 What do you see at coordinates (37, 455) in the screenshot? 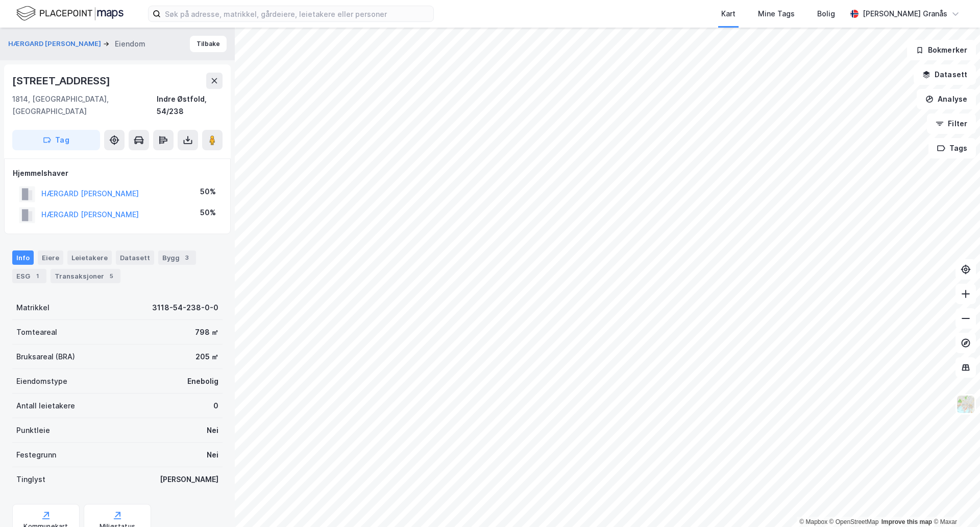
I see `div: Festegrunn` at bounding box center [37, 455].